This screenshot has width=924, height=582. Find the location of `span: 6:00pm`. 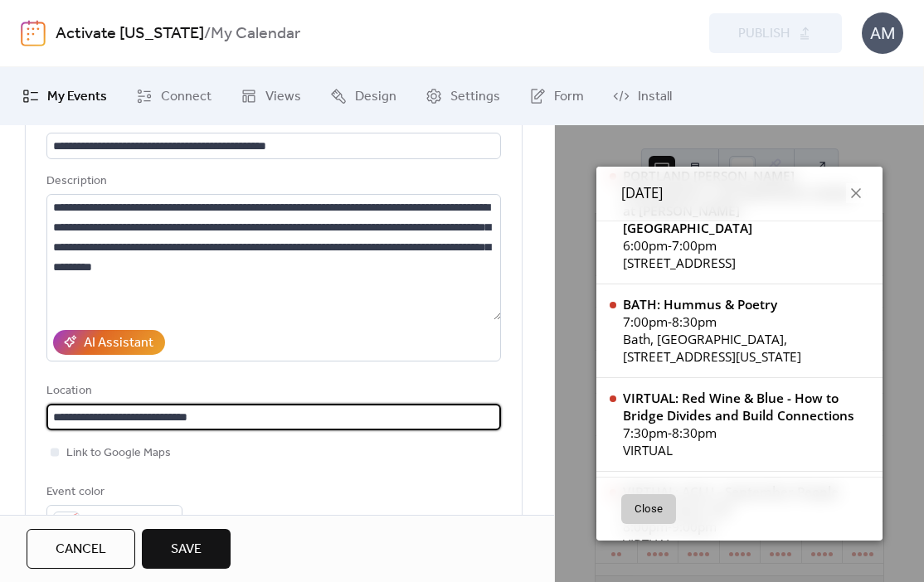

span: 6:00pm is located at coordinates (645, 245).